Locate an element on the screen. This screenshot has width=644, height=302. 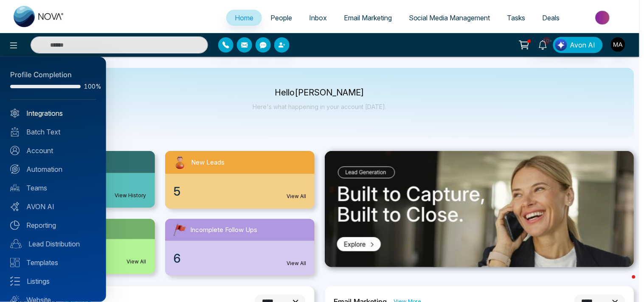
a: Automation is located at coordinates (53, 170).